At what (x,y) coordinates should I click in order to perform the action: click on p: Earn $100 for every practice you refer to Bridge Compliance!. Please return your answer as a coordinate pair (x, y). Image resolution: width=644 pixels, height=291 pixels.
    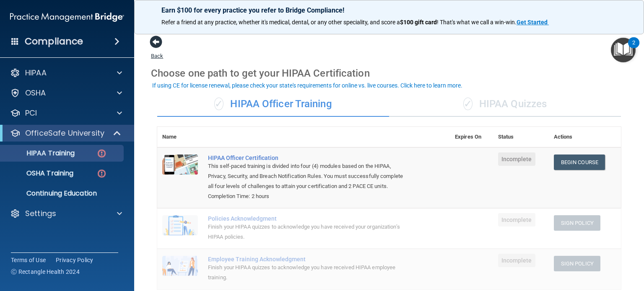
    Looking at the image, I should click on (389, 10).